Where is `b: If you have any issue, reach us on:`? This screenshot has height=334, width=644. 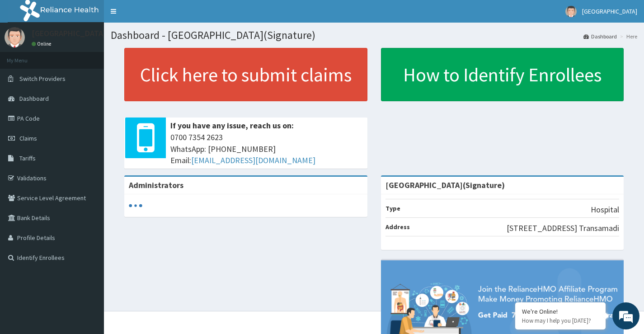
b: If you have any issue, reach us on: is located at coordinates (232, 125).